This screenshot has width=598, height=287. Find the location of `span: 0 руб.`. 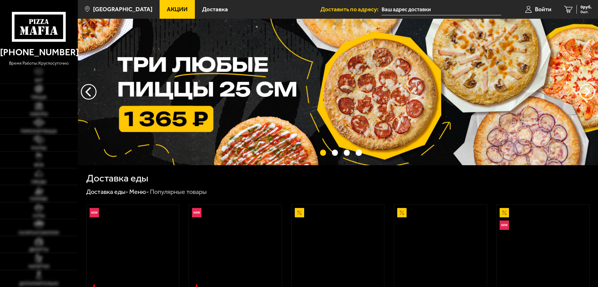

span: 0 руб. is located at coordinates (586, 7).